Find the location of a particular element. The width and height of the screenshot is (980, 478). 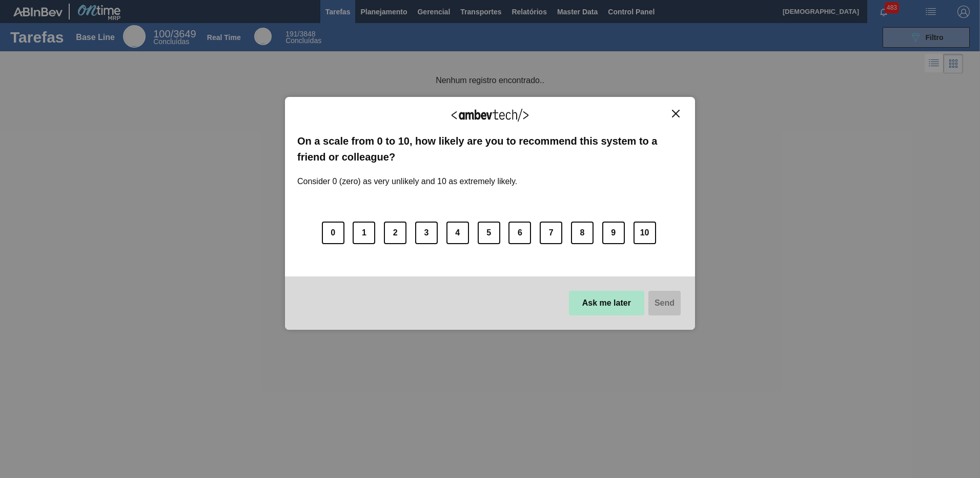

button: 10 is located at coordinates (645, 233).